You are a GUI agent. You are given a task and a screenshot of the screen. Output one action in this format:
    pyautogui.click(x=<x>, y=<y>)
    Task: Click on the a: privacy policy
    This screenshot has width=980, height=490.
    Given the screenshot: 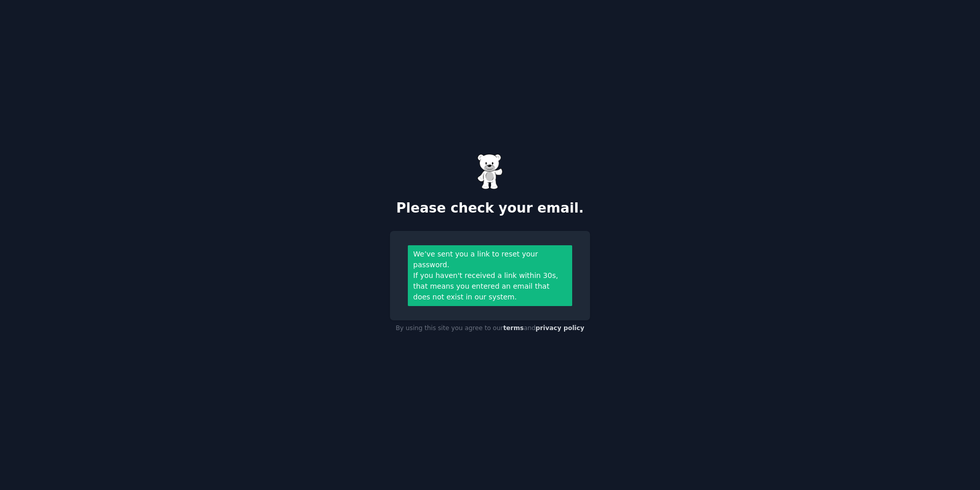 What is the action you would take?
    pyautogui.click(x=560, y=328)
    